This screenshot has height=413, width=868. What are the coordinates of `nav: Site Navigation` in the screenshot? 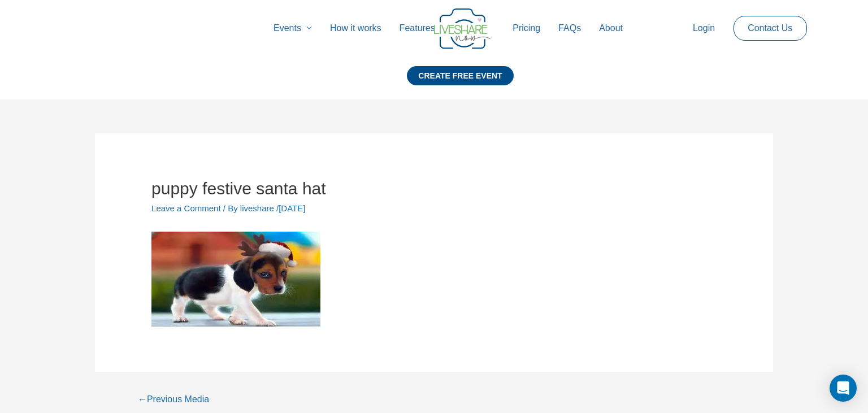 It's located at (434, 28).